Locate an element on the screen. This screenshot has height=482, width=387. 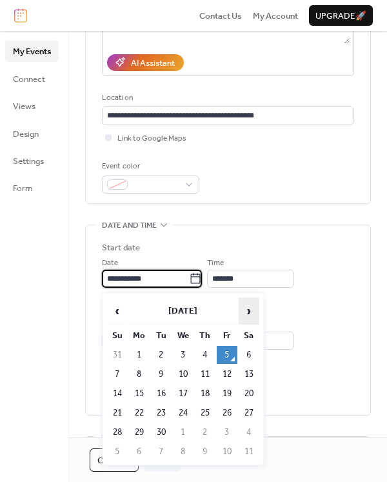
a: Views is located at coordinates (32, 106).